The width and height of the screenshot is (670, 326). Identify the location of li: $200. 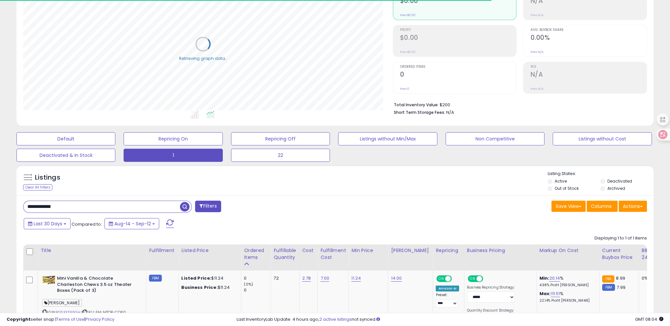
(518, 104).